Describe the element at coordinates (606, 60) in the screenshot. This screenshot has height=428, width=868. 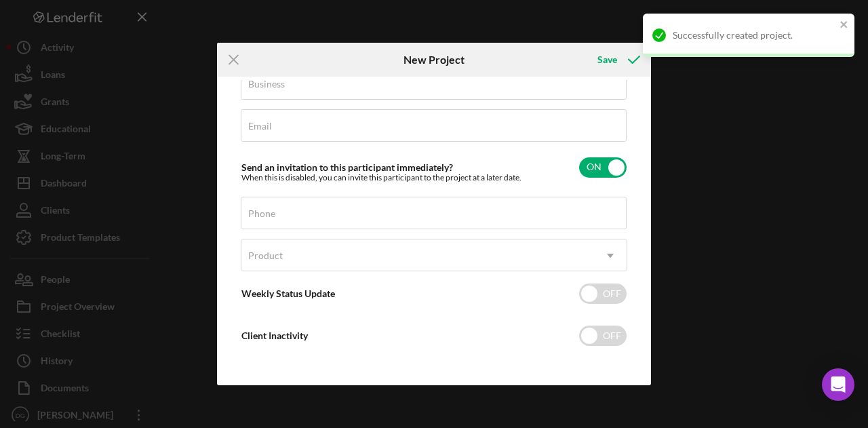
I see `div: Save` at that location.